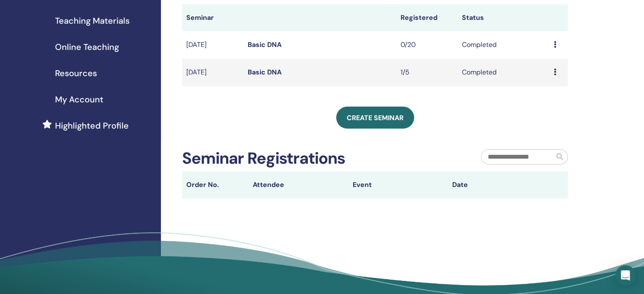  Describe the element at coordinates (92, 126) in the screenshot. I see `span: Highlighted Profile` at that location.